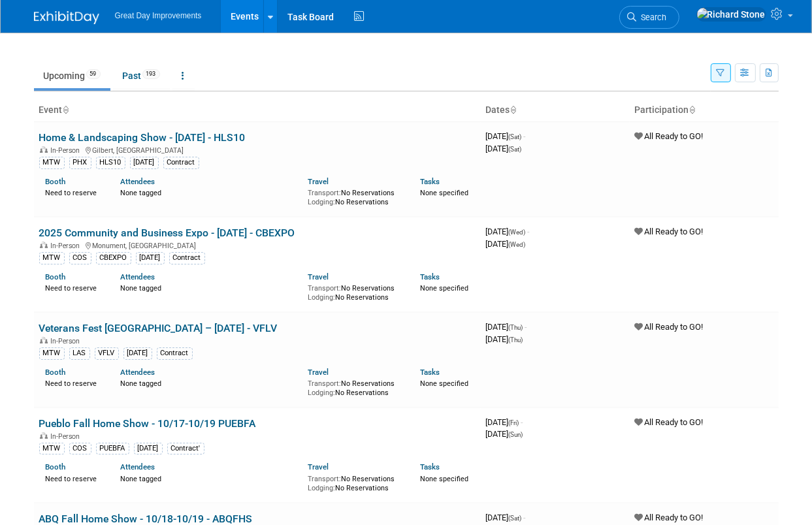 This screenshot has height=525, width=812. I want to click on a: Past193, so click(141, 76).